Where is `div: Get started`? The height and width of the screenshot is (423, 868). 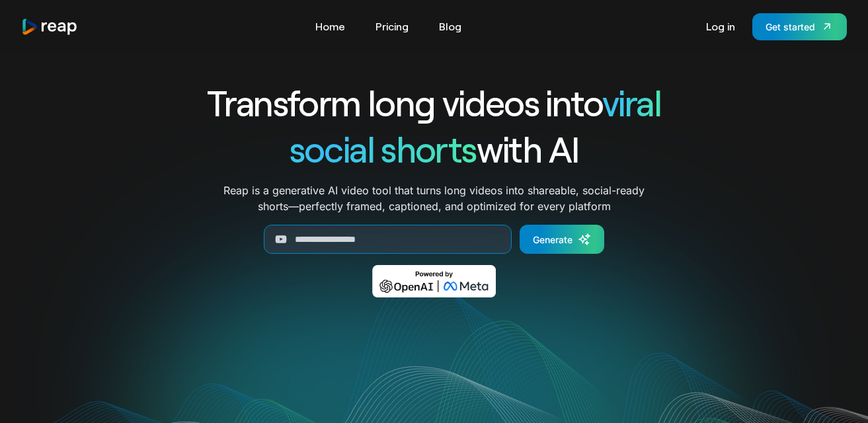 div: Get started is located at coordinates (790, 26).